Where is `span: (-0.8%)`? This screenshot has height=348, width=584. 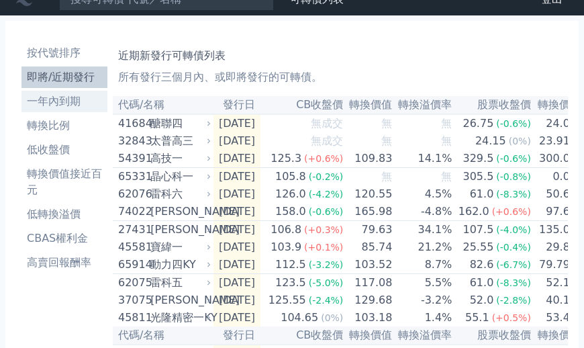
span: (-0.8%) is located at coordinates (514, 177).